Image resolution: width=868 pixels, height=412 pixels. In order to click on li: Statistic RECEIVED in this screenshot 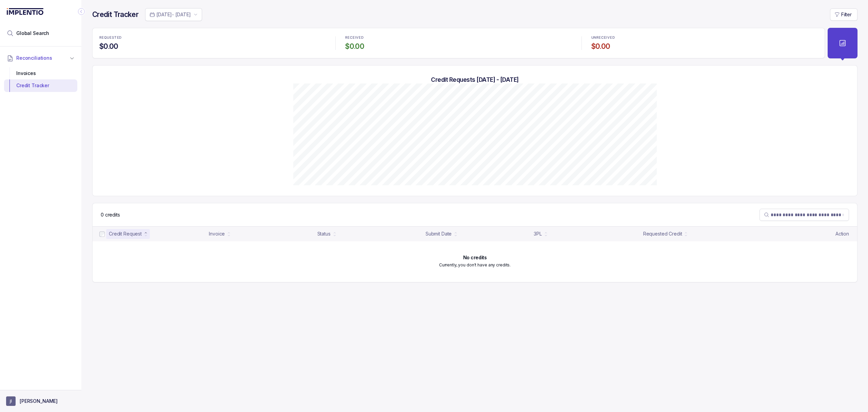, I will do `click(459, 43)`.